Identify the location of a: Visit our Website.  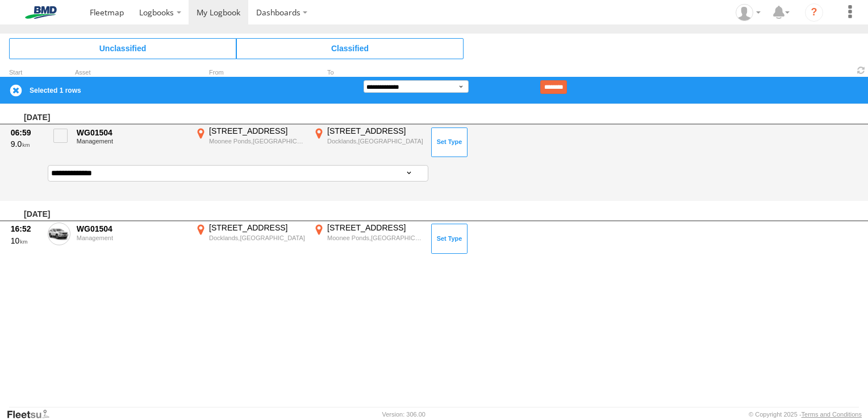
(32, 414).